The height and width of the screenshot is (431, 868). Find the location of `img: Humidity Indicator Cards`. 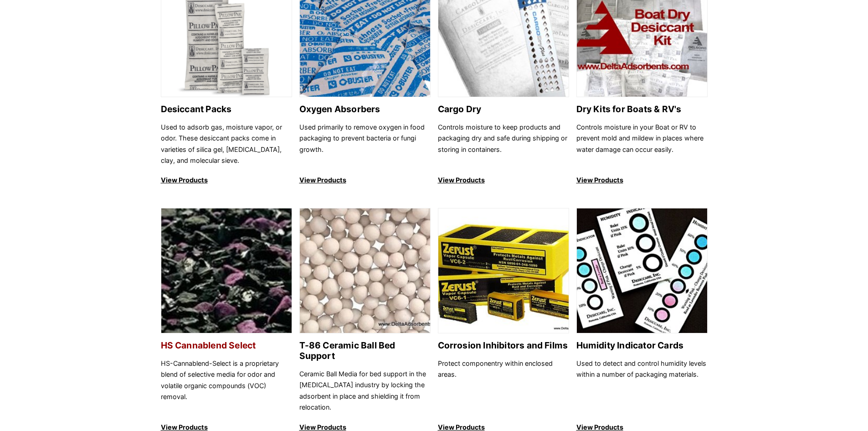

img: Humidity Indicator Cards is located at coordinates (642, 270).